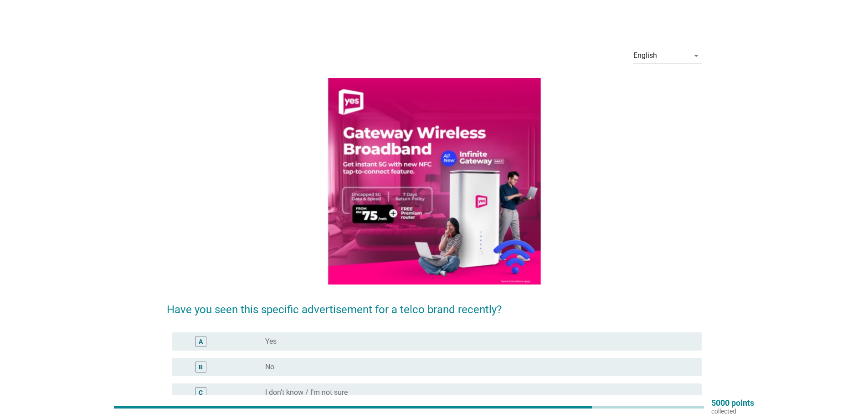 The width and height of the screenshot is (868, 419). What do you see at coordinates (306, 392) in the screenshot?
I see `label: I don’t know / I’m not sure` at bounding box center [306, 392].